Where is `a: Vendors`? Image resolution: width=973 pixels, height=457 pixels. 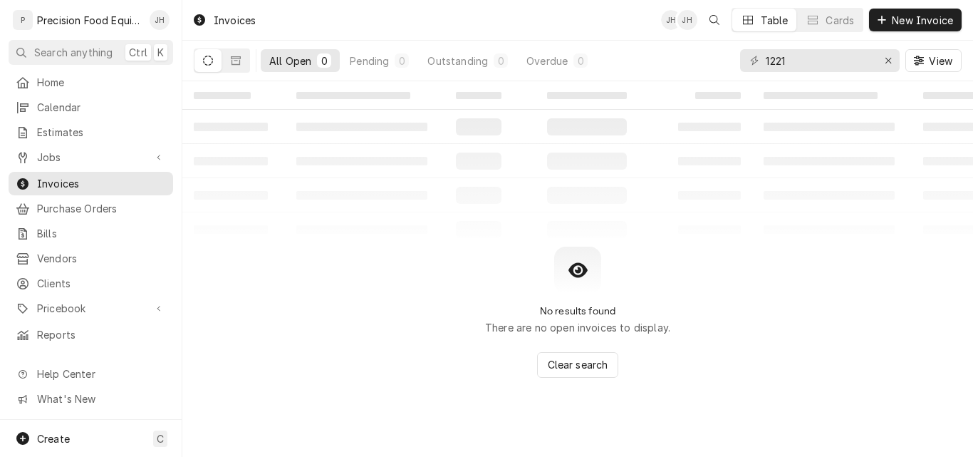
a: Vendors is located at coordinates (90, 258).